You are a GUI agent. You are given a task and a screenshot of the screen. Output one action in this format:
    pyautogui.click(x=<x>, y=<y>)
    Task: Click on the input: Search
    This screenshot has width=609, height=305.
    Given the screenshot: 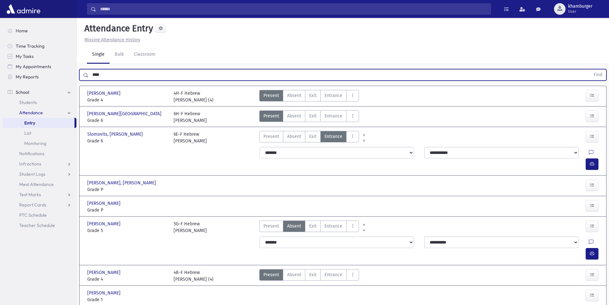 What is the action you would take?
    pyautogui.click(x=293, y=9)
    